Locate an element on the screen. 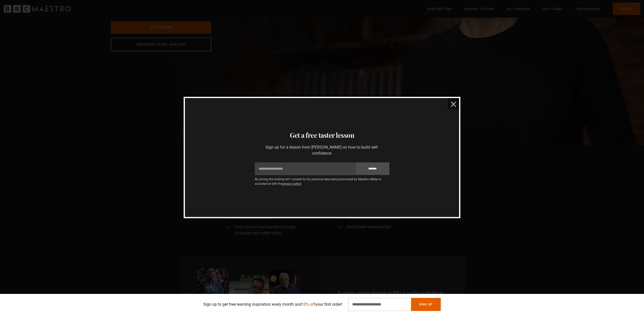  a: privacy notice is located at coordinates (292, 184).